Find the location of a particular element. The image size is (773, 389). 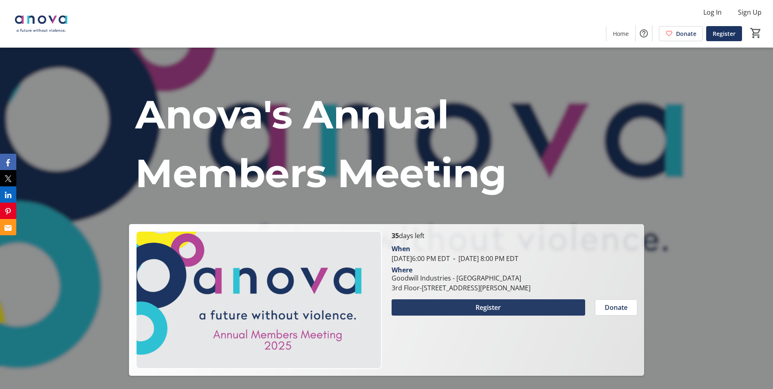

img: Campaign CTA Media Photo is located at coordinates (258, 300).